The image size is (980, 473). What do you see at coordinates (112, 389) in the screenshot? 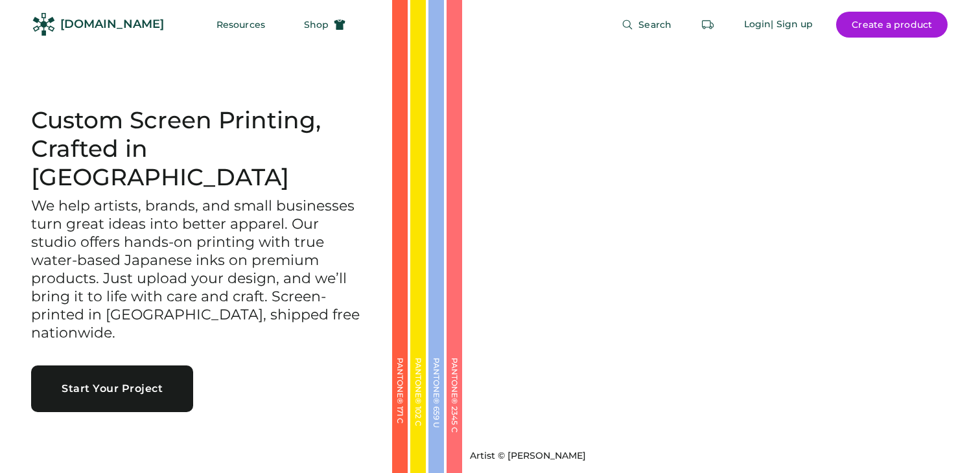
I see `button: Start Your Project` at bounding box center [112, 389].